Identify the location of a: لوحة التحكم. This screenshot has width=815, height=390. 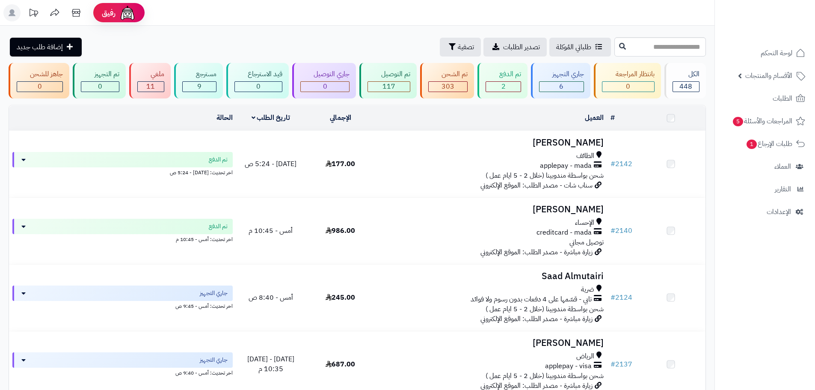
(765, 53).